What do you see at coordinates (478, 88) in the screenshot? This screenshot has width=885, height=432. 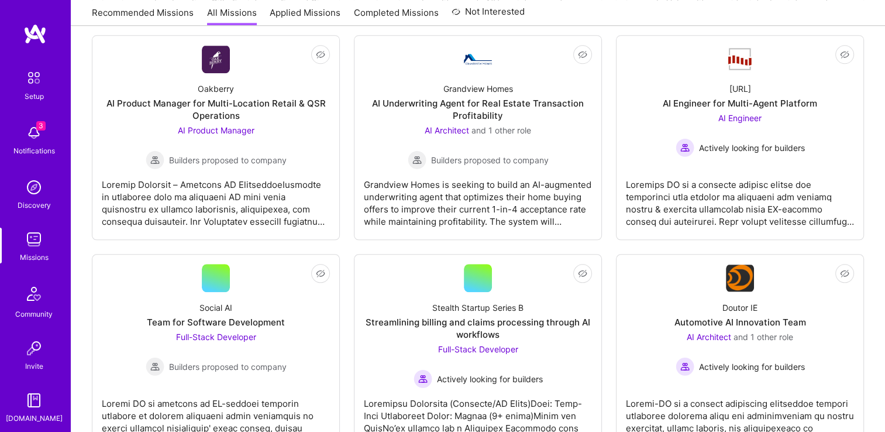 I see `div: Grandview Homes` at bounding box center [478, 88].